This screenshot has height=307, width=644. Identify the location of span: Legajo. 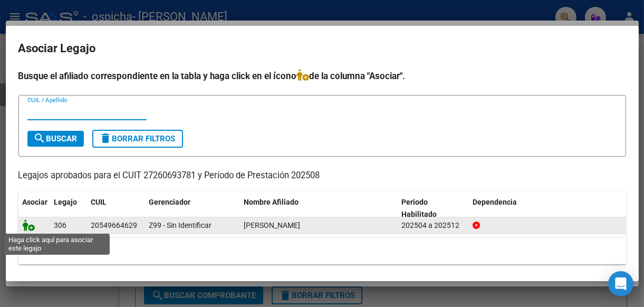
(66, 202).